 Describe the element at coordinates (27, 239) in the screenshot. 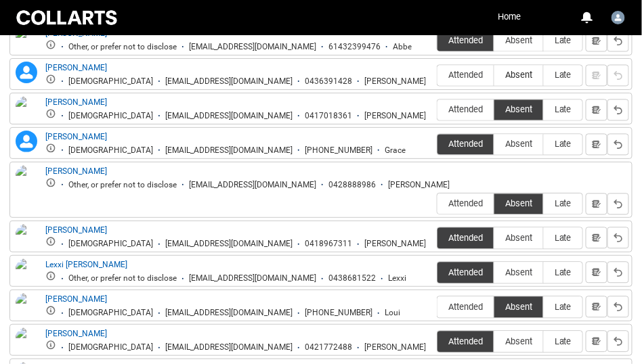

I see `img: Jason Groves` at that location.